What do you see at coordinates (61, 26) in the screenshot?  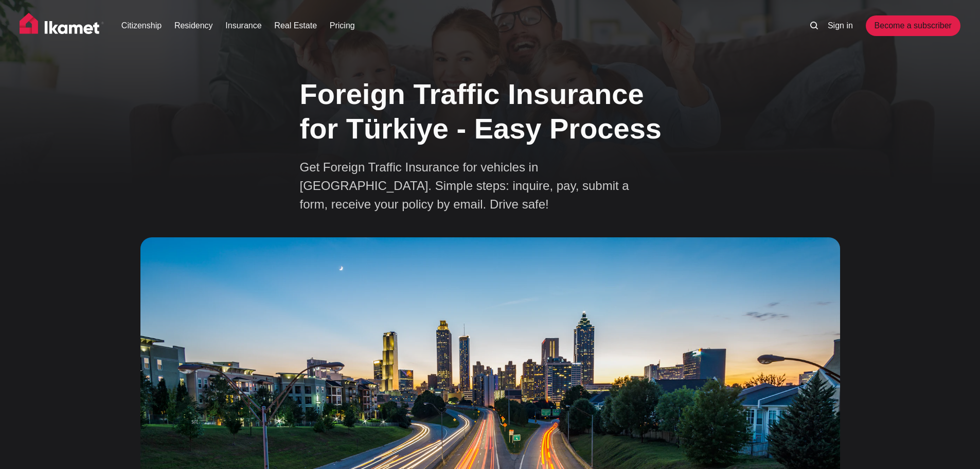 I see `img: Ikamet home` at bounding box center [61, 26].